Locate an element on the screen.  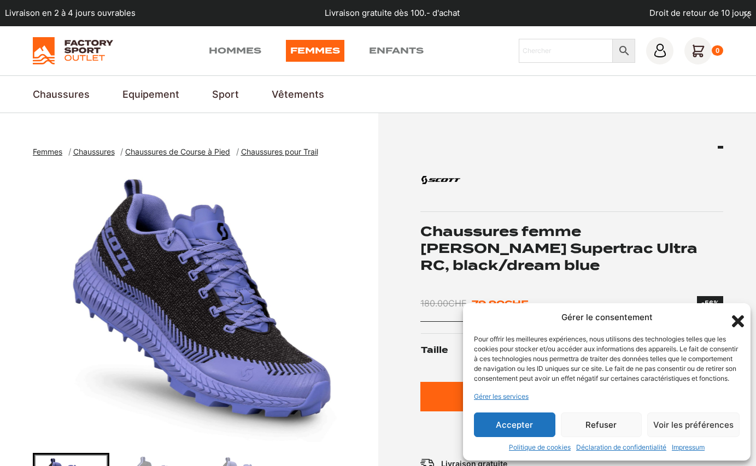
button: Refuser is located at coordinates (601, 425).